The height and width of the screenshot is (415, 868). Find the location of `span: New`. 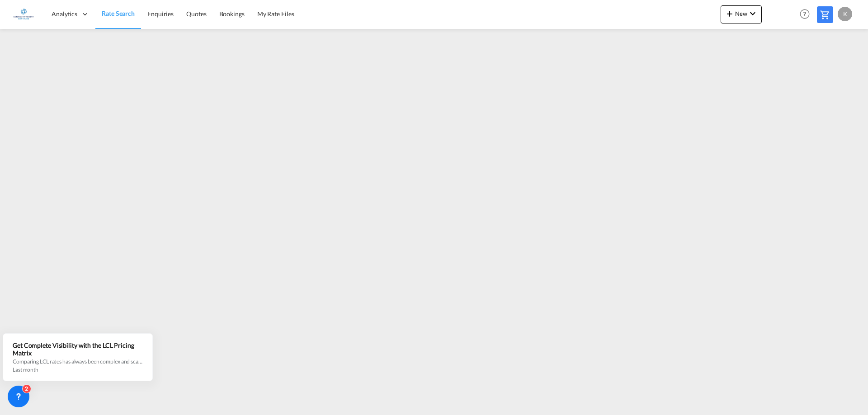

span: New is located at coordinates (741, 13).